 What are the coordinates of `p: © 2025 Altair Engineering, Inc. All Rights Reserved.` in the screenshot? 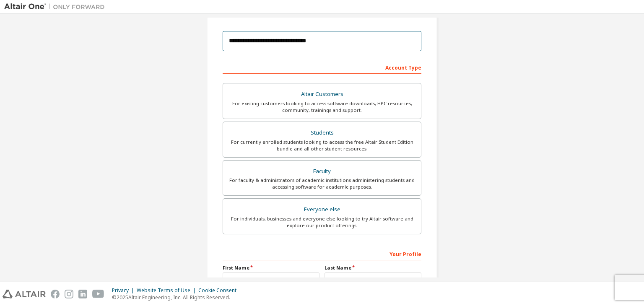 It's located at (176, 298).